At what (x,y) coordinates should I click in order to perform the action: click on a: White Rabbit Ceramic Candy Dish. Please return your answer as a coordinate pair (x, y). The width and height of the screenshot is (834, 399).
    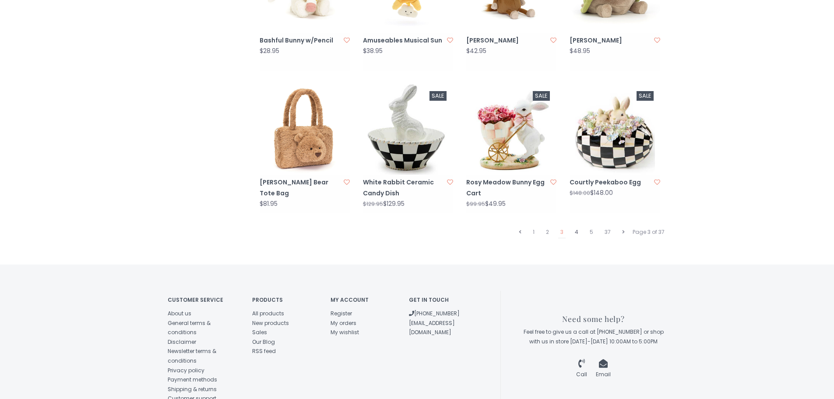
    Looking at the image, I should click on (404, 188).